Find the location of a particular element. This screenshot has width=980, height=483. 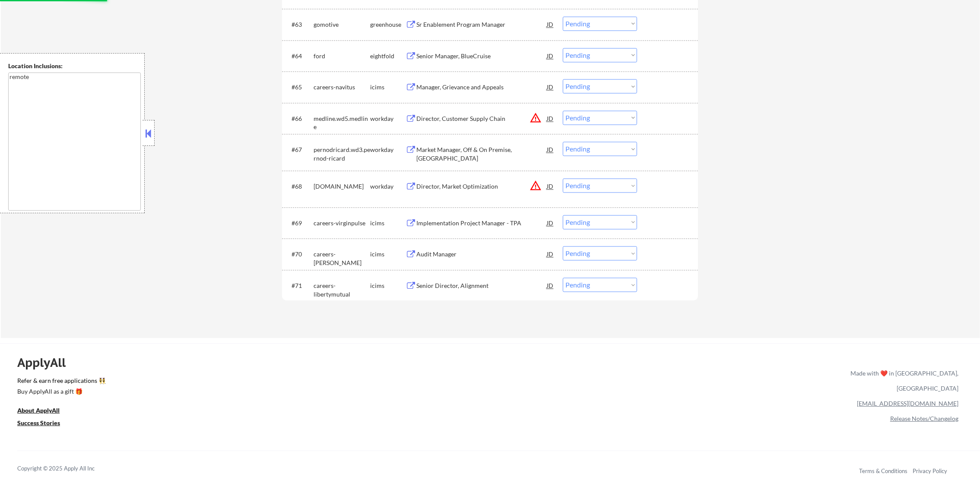

div: #63 is located at coordinates (298, 25).